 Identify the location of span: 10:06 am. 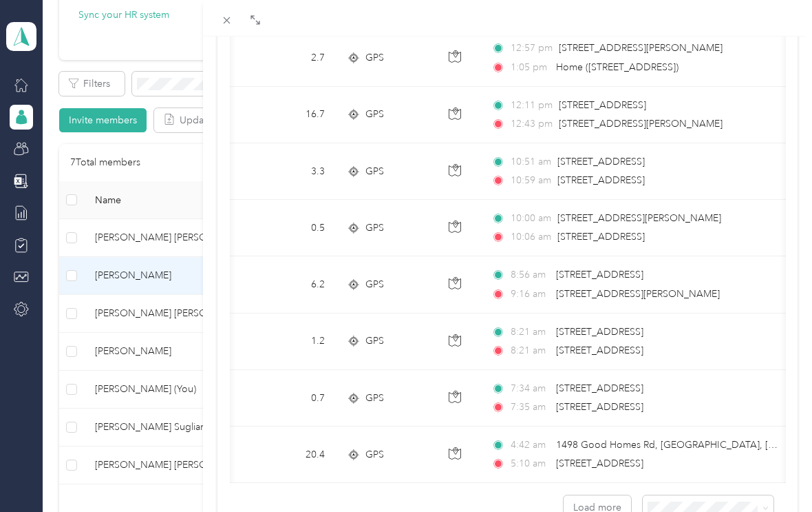
(530, 237).